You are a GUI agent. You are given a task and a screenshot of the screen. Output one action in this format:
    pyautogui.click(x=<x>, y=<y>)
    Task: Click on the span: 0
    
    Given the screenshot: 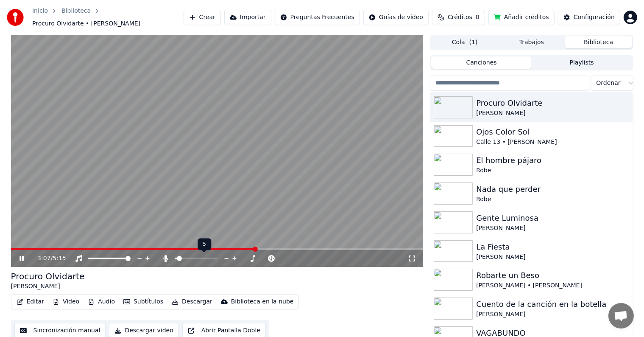 What is the action you would take?
    pyautogui.click(x=477, y=17)
    